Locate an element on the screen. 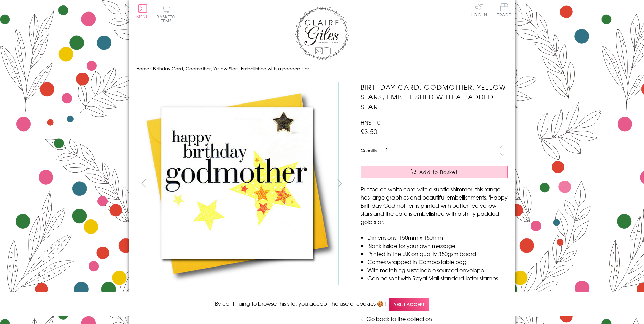  button: Menu is located at coordinates (143, 12).